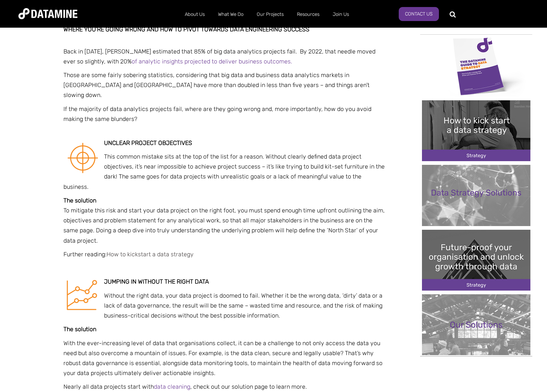  Describe the element at coordinates (80, 200) in the screenshot. I see `span: The solution` at that location.